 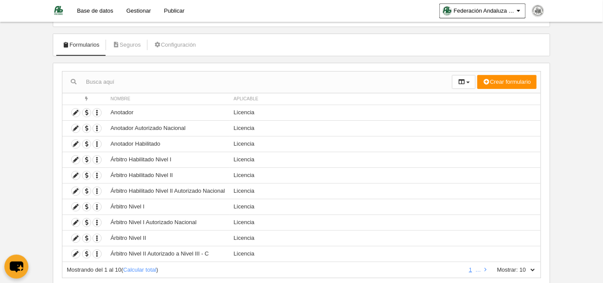 I want to click on input: Busca aquí, so click(x=257, y=82).